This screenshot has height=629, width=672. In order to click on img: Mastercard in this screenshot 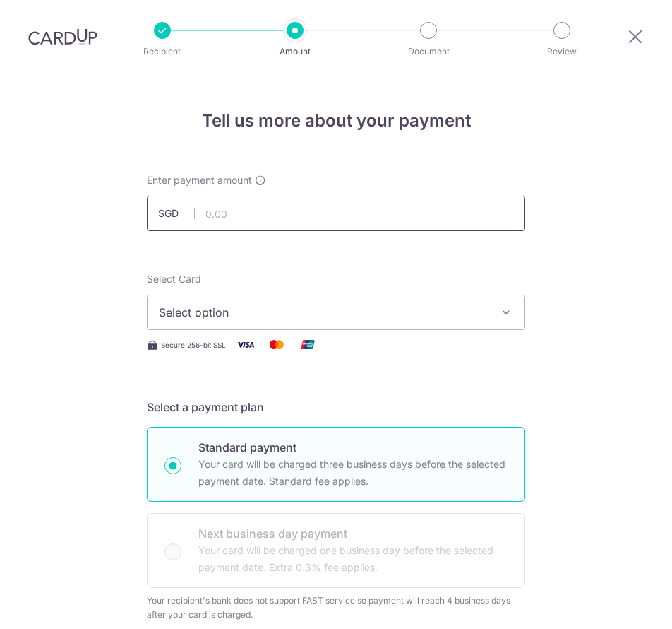, I will do `click(277, 344)`.